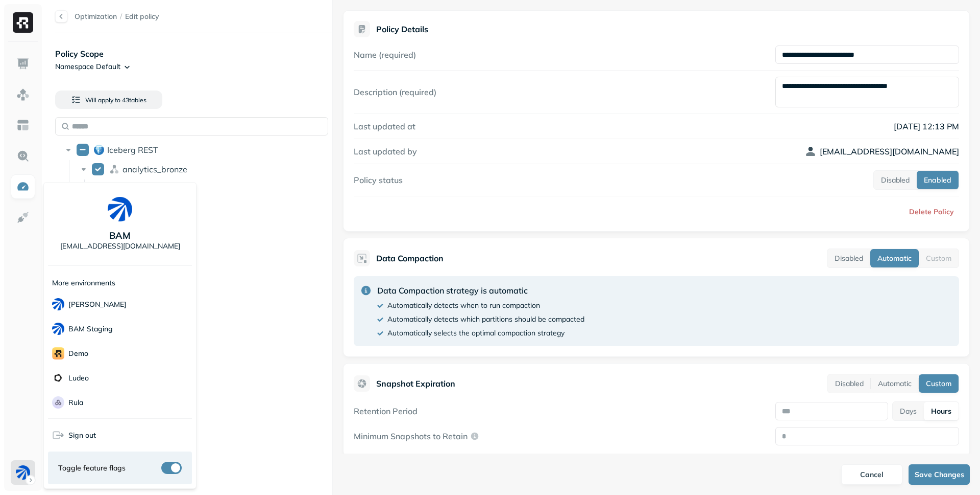 Image resolution: width=980 pixels, height=495 pixels. What do you see at coordinates (58, 304) in the screenshot?
I see `img: BAM Dev` at bounding box center [58, 304].